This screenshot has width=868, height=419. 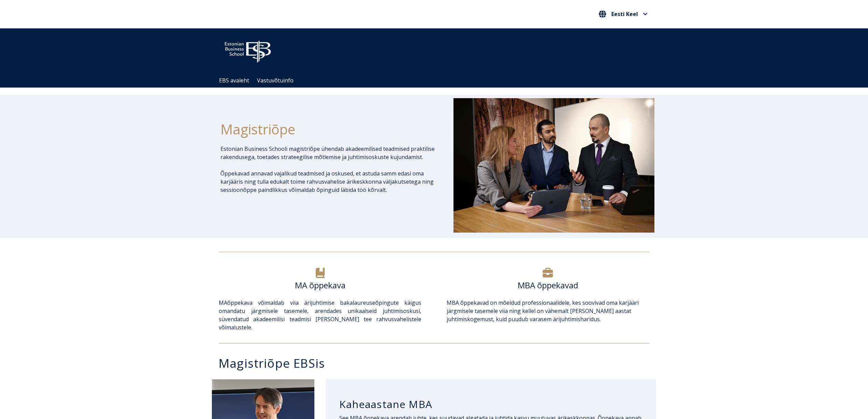 What do you see at coordinates (275, 81) in the screenshot?
I see `a: Vastuvõtuinfo` at bounding box center [275, 81].